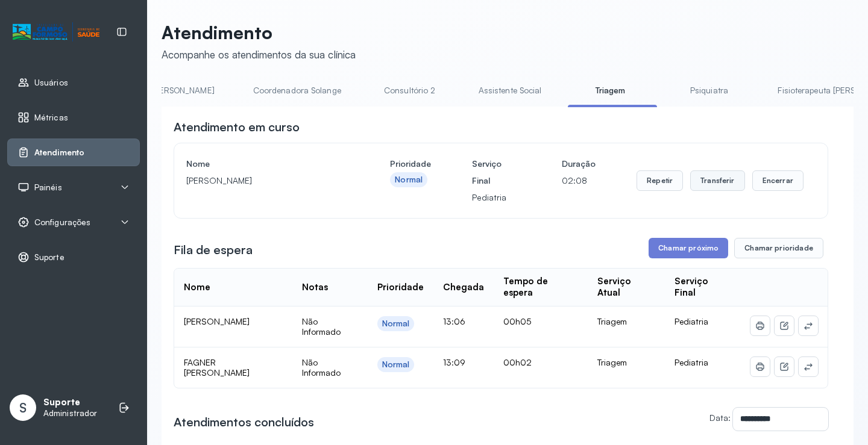  What do you see at coordinates (56, 32) in the screenshot?
I see `img: Logotipo do estabelecimento` at bounding box center [56, 32].